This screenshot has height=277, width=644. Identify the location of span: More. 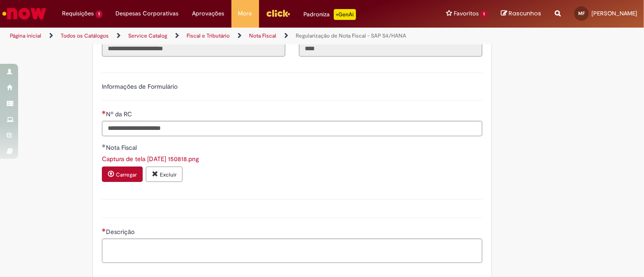
(245, 14).